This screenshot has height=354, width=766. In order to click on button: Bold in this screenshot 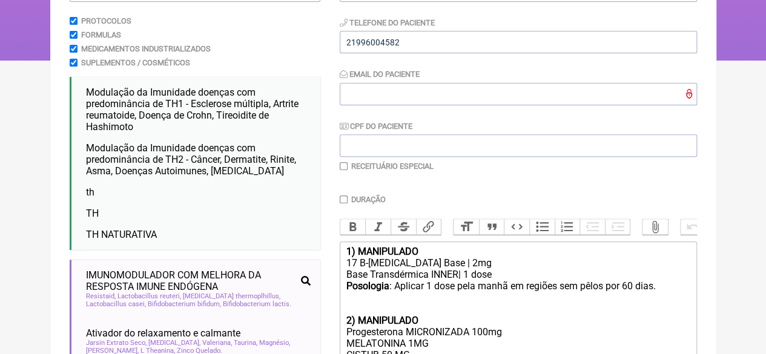, I will do `click(353, 227)`.